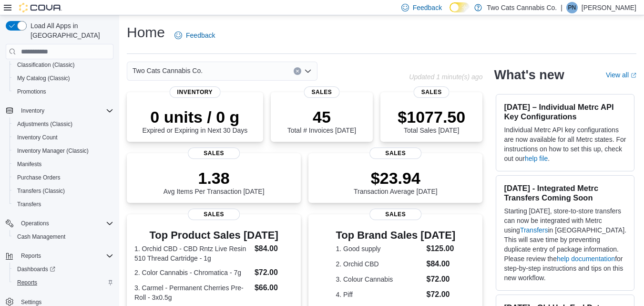  What do you see at coordinates (29, 164) in the screenshot?
I see `a: Manifests` at bounding box center [29, 164].